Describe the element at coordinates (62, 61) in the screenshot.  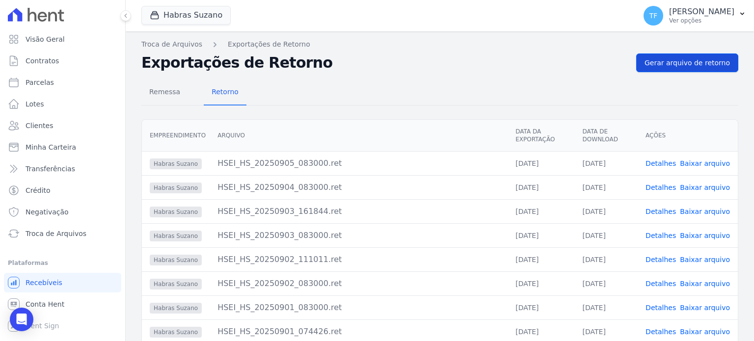
I see `a: Contratos` at that location.